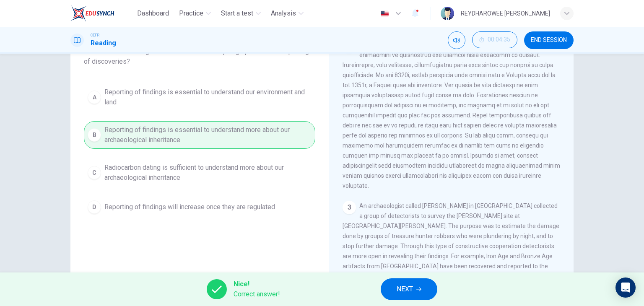 The width and height of the screenshot is (644, 306). What do you see at coordinates (549, 40) in the screenshot?
I see `span: END SESSION` at bounding box center [549, 40].